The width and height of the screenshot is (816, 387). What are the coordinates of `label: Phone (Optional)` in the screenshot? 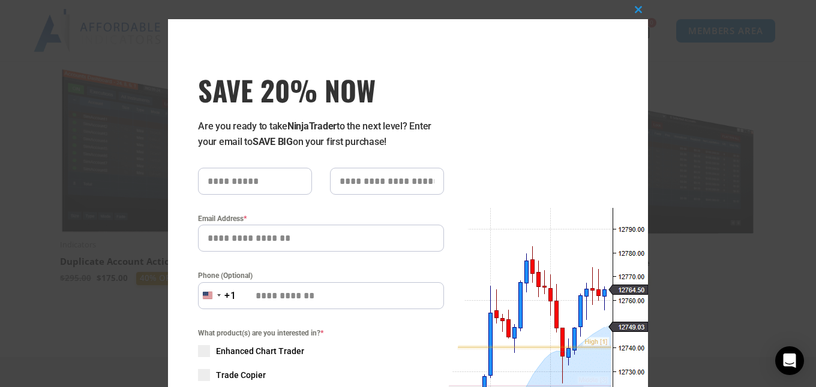 It's located at (321, 276).